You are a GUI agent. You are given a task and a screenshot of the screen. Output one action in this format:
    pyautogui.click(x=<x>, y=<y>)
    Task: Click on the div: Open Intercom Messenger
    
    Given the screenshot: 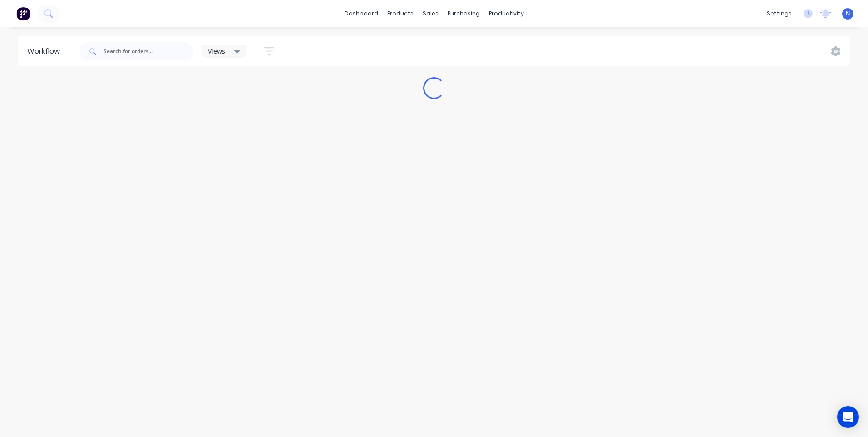 What is the action you would take?
    pyautogui.click(x=848, y=417)
    